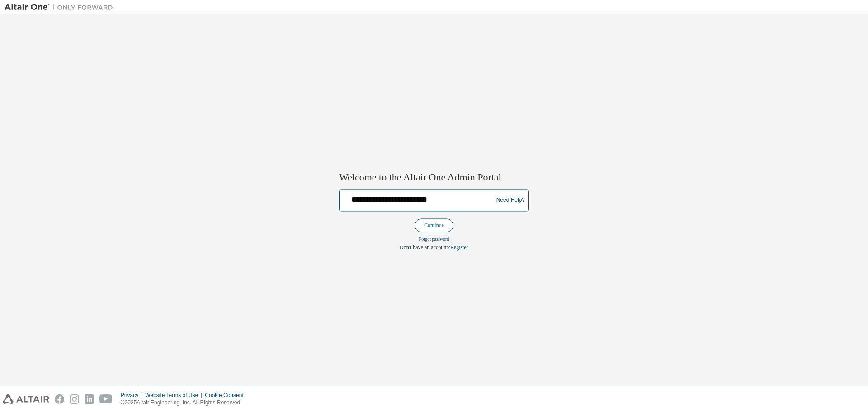  What do you see at coordinates (26, 399) in the screenshot?
I see `img: altair_logo.svg` at bounding box center [26, 399].